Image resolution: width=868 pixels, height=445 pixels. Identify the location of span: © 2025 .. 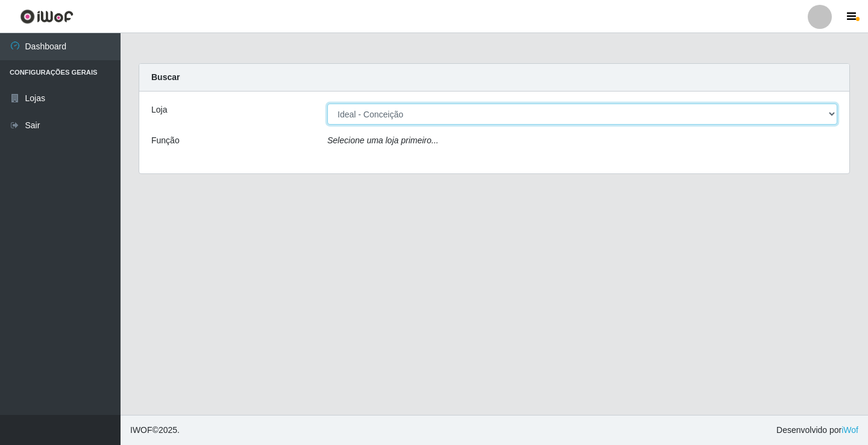
(155, 430).